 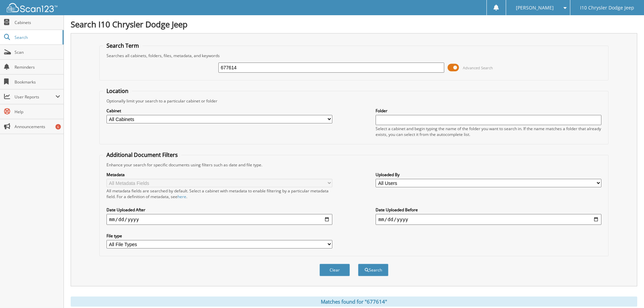 I want to click on label: Date Uploaded After, so click(x=219, y=210).